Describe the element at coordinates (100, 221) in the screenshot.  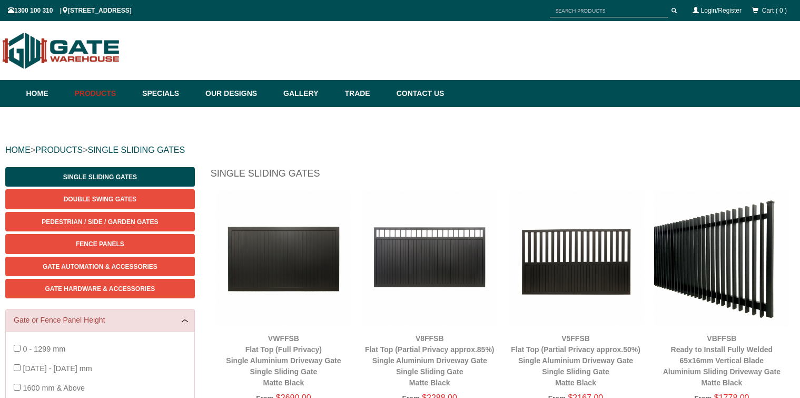
I see `a: Pedestrian / Side / Garden Gates` at that location.